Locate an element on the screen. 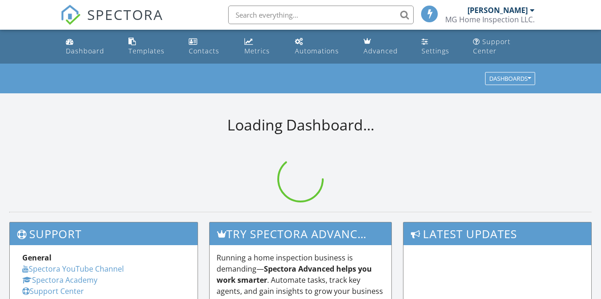 The image size is (601, 299). div: Automations is located at coordinates (317, 51).